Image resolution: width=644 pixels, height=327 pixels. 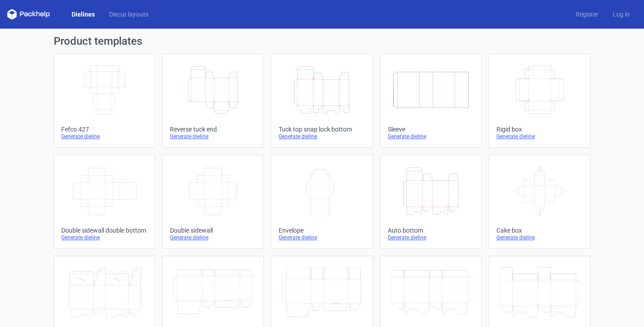 I want to click on div: Reverse tuck end, so click(x=213, y=129).